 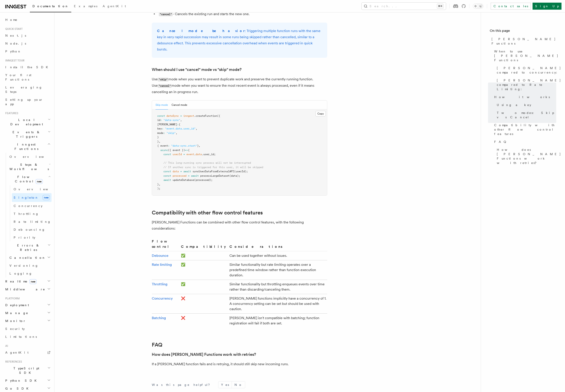 What do you see at coordinates (18, 77) in the screenshot?
I see `span: Your first Functions` at bounding box center [18, 77].